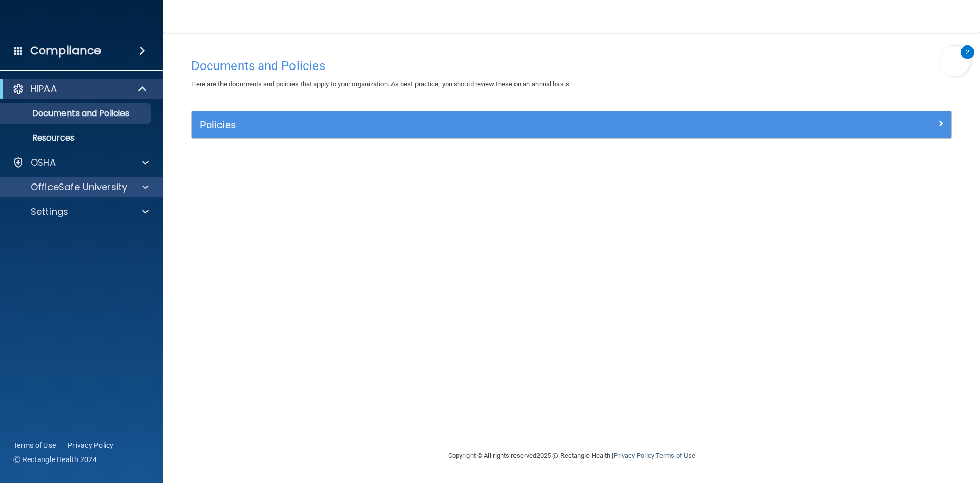  What do you see at coordinates (572, 456) in the screenshot?
I see `div: Copyright © All rights reserved 2025 @ Rectangle Health | |` at bounding box center [572, 456].